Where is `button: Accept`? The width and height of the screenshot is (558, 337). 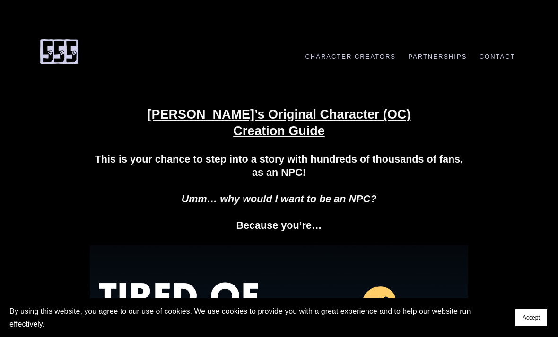 button: Accept is located at coordinates (531, 318).